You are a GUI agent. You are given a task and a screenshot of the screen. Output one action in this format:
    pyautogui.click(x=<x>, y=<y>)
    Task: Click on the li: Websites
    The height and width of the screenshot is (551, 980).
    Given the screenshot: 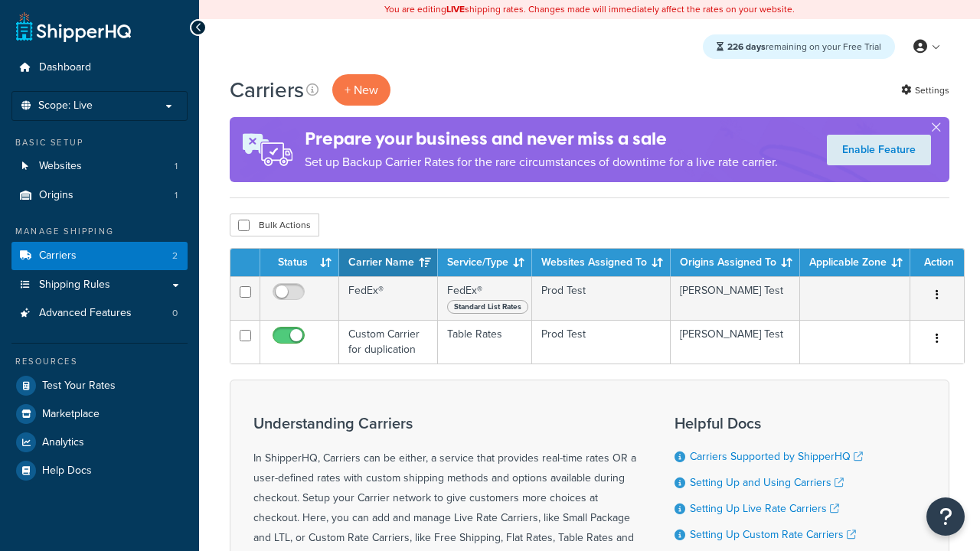 What is the action you would take?
    pyautogui.click(x=99, y=166)
    